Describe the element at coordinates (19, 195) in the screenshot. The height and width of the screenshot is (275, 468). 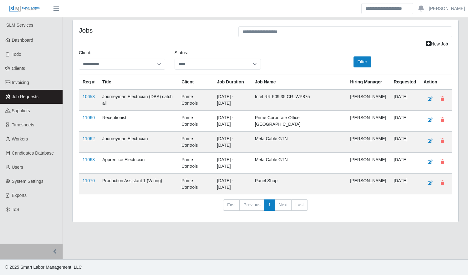
I see `span: Exports` at that location.